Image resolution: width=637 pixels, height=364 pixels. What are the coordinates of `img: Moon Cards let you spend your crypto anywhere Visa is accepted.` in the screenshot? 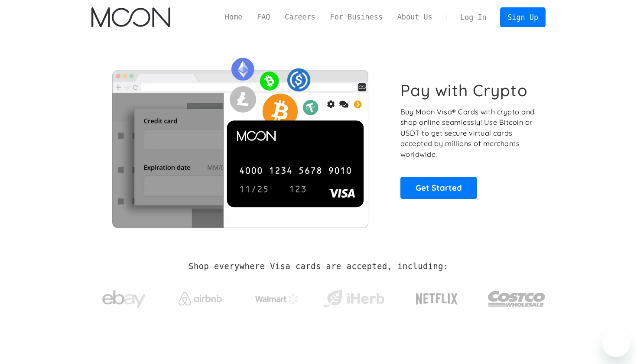 It's located at (240, 140).